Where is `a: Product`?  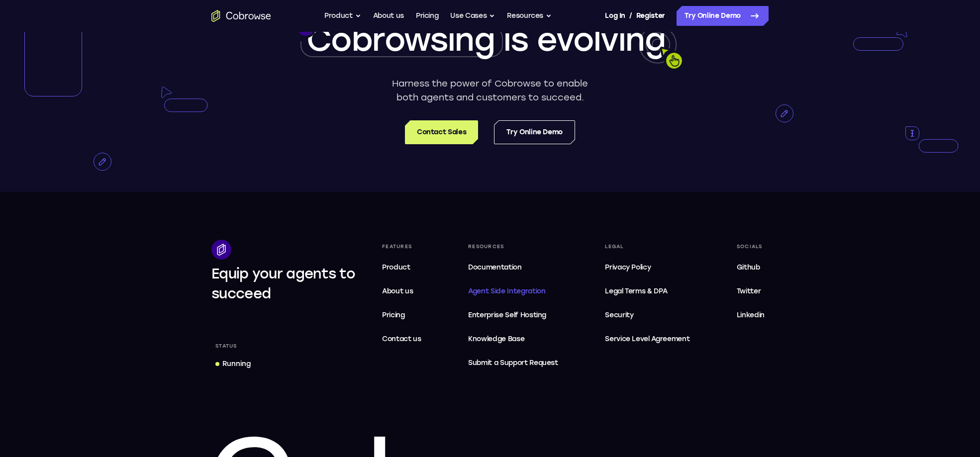 a: Product is located at coordinates (401, 268).